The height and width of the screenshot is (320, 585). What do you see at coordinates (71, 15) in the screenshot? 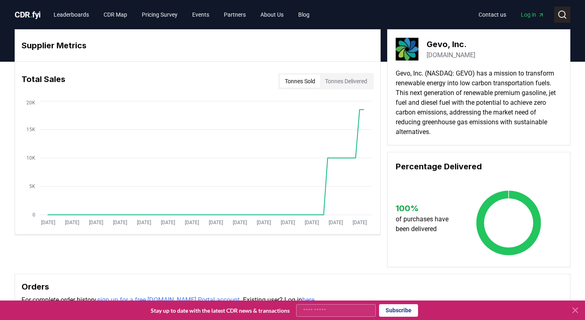
I see `a: Leaderboards` at bounding box center [71, 15].